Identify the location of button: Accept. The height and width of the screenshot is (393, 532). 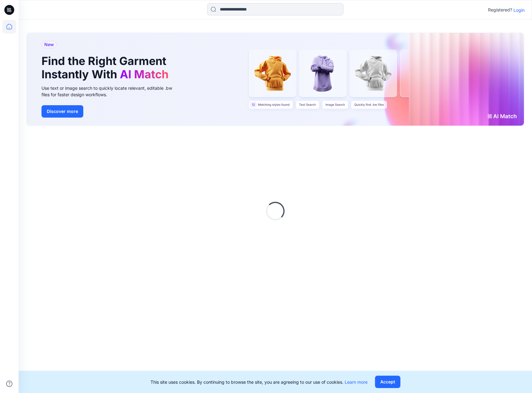
(388, 382).